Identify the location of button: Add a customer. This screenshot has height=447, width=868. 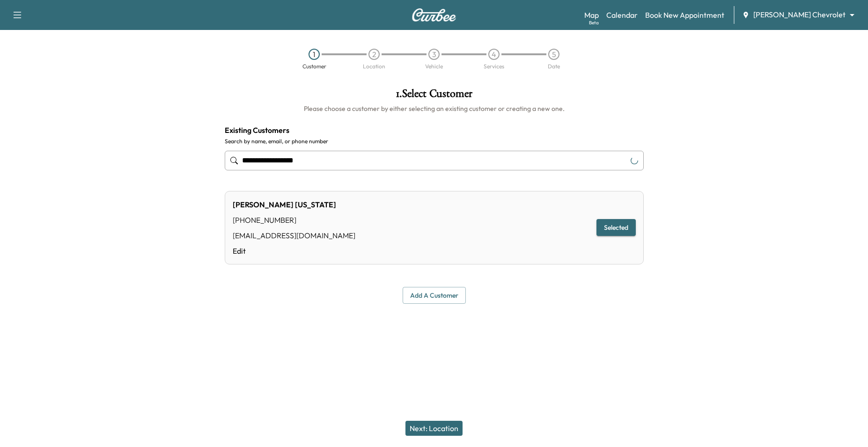
(434, 295).